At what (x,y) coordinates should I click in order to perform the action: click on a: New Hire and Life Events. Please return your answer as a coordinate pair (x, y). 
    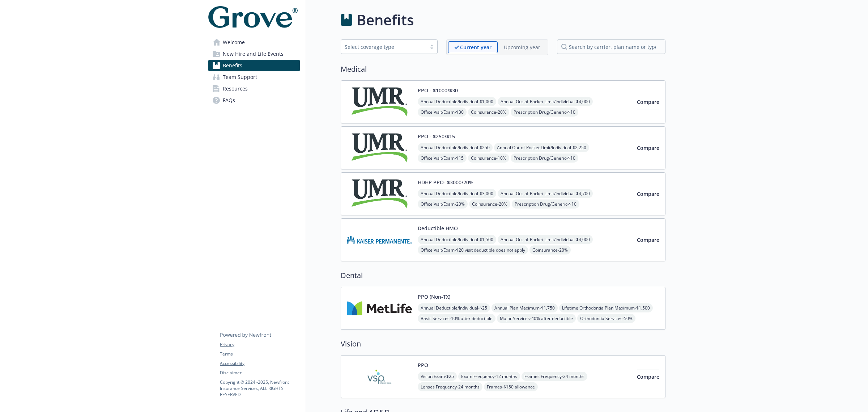
    Looking at the image, I should click on (254, 54).